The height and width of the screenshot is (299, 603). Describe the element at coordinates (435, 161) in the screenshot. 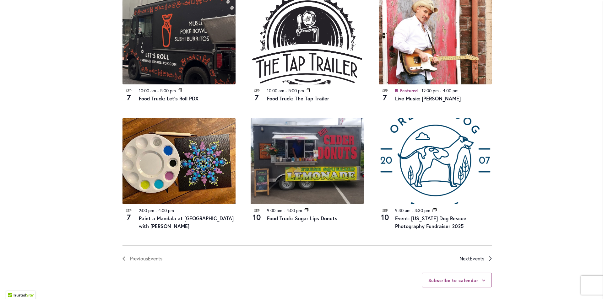

I see `img: Dog PHotoshoot fundraiser` at that location.